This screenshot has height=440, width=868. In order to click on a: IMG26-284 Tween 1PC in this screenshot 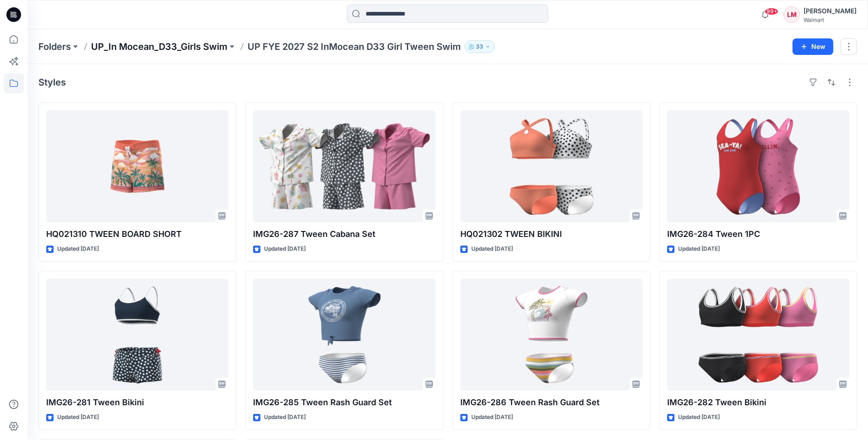, I will do `click(758, 166)`.